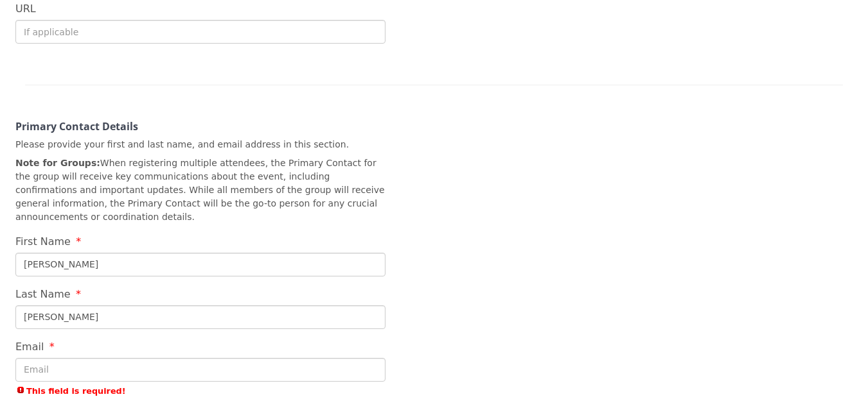 This screenshot has width=868, height=406. What do you see at coordinates (200, 317) in the screenshot?
I see `input: Last Name` at bounding box center [200, 317].